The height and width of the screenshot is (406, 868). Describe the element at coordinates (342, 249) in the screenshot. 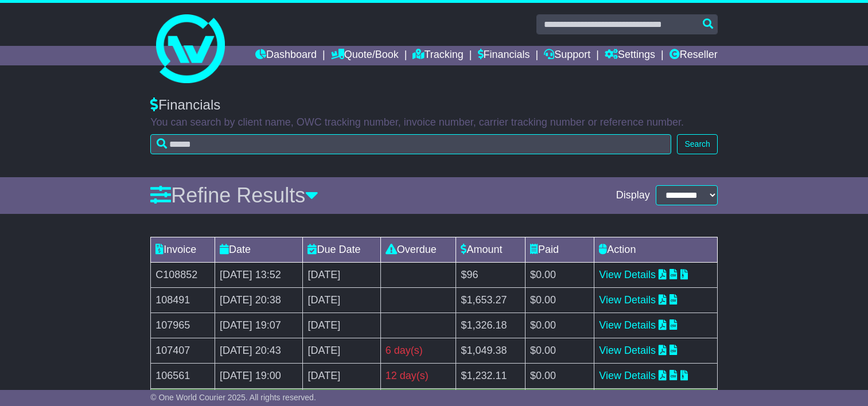

I see `td: Due Date` at that location.